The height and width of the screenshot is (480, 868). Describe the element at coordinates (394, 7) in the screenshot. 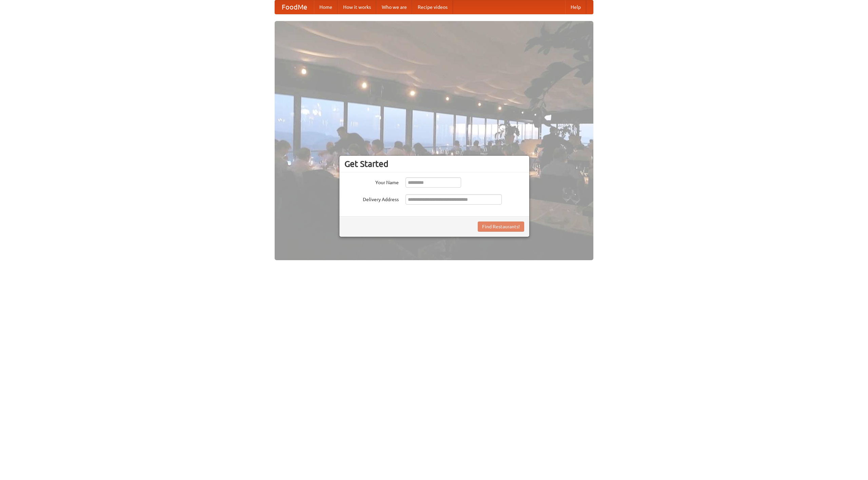

I see `a: Who we are` at that location.